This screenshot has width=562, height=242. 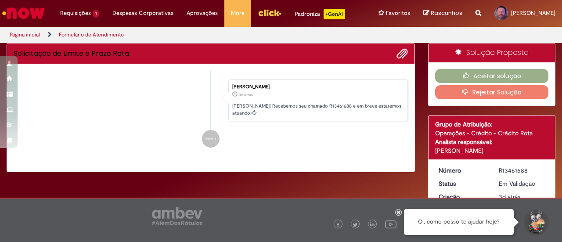 I want to click on a: Página inicial, so click(x=25, y=35).